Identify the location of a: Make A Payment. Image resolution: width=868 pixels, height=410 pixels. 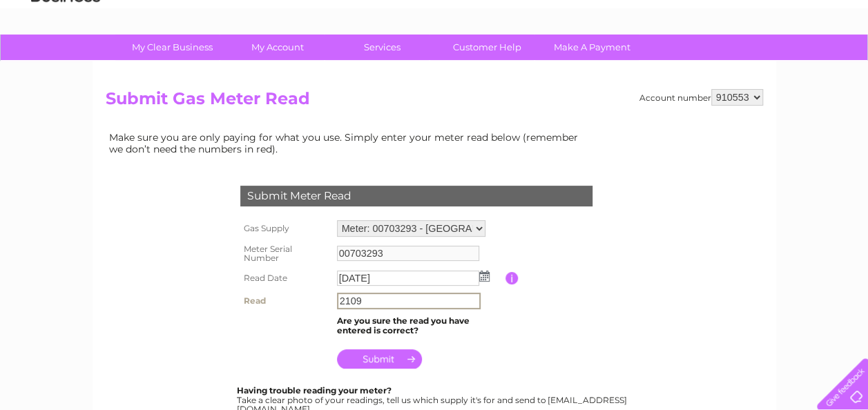
(592, 47).